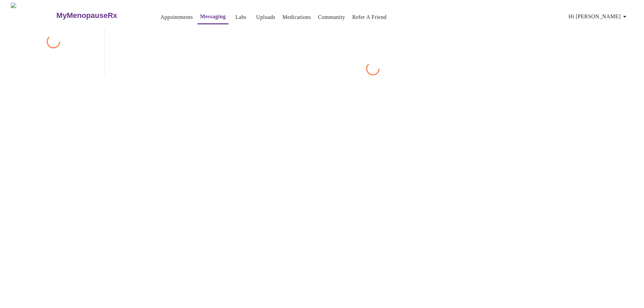 This screenshot has height=308, width=644. What do you see at coordinates (296, 17) in the screenshot?
I see `button: Medications` at bounding box center [296, 17].